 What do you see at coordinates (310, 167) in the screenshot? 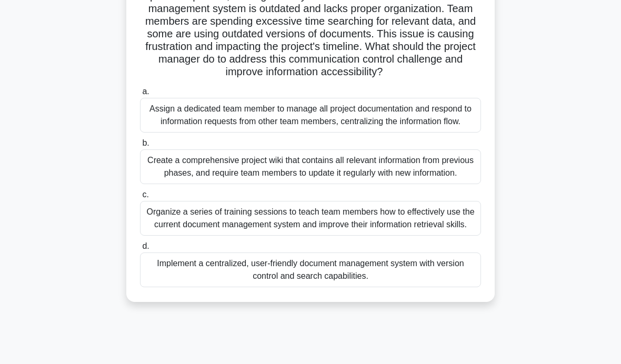
I see `div: Create a comprehensive project wiki that contains all relevant information from previous phases, ...` at bounding box center [310, 167].